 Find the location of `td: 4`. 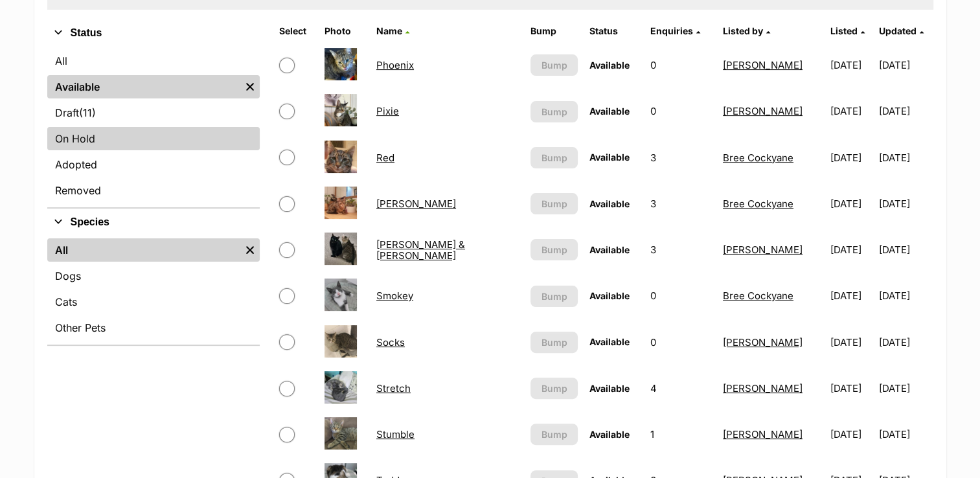

td: 4 is located at coordinates (681, 388).